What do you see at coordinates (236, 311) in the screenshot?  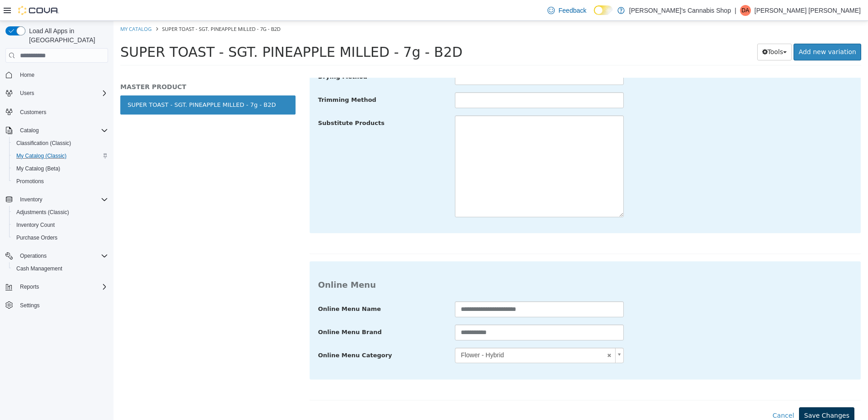 I see `span: Online Menu Brand` at bounding box center [236, 311].